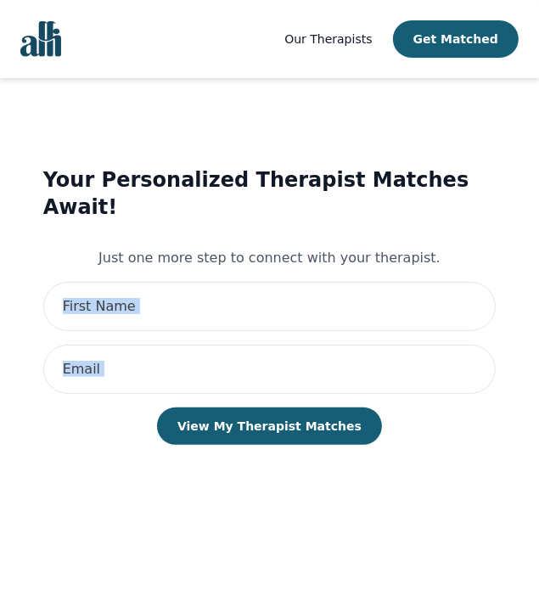  I want to click on button: Get Matched, so click(456, 39).